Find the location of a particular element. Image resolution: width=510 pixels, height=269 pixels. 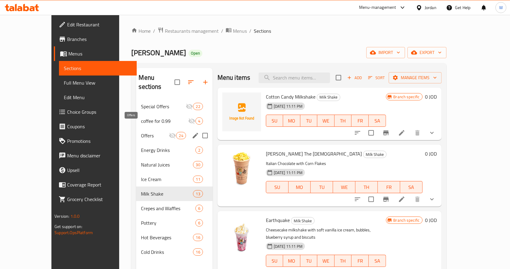

div: Cold Drinks is located at coordinates (167, 252).